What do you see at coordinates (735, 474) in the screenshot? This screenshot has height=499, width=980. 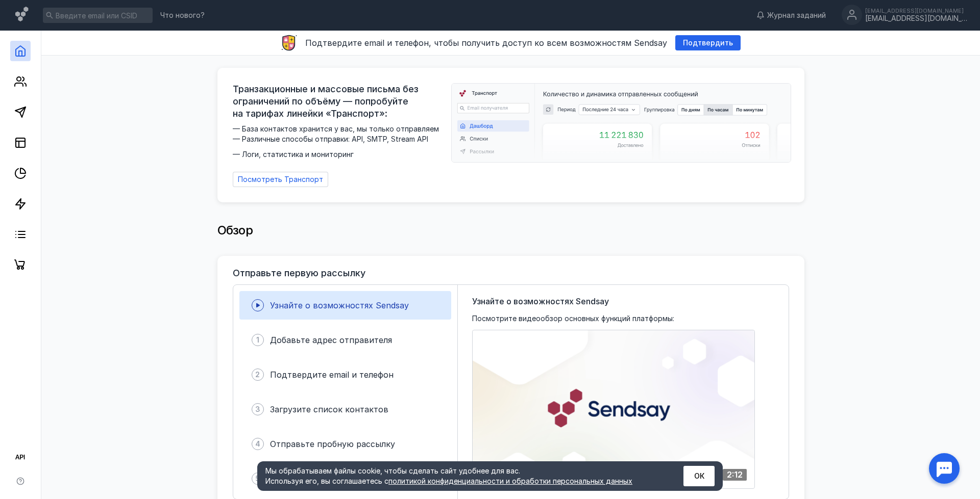 I see `div: 2:12` at bounding box center [735, 474].